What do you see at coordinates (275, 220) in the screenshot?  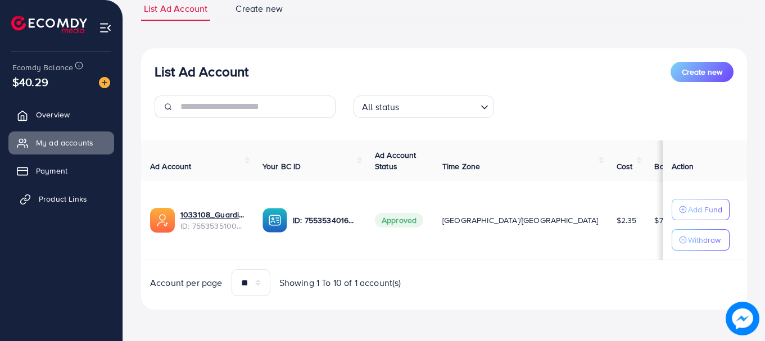 I see `img: ic-ba-acc.ded83a64.svg` at bounding box center [275, 220].